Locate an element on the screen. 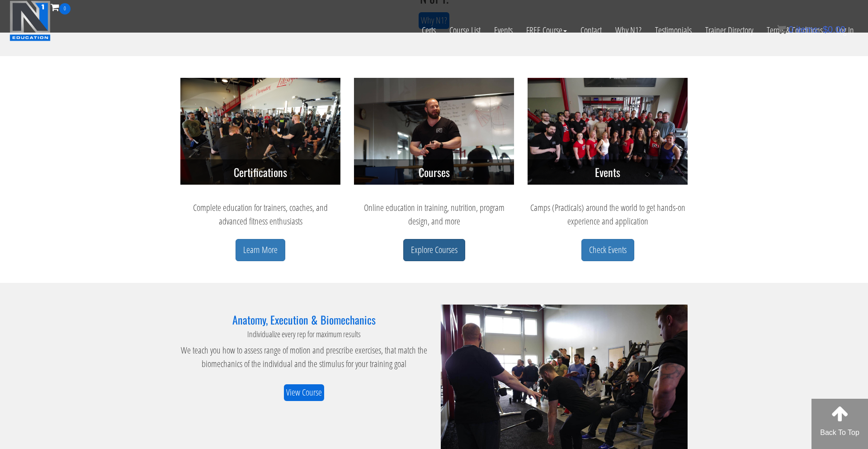 This screenshot has width=868, height=449. h3: Certifications is located at coordinates (260, 172).